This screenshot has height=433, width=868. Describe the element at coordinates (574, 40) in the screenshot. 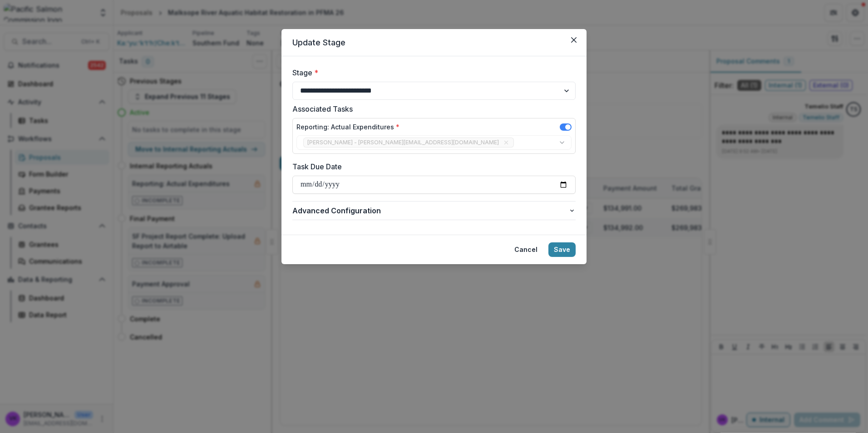

I see `button: Close` at that location.